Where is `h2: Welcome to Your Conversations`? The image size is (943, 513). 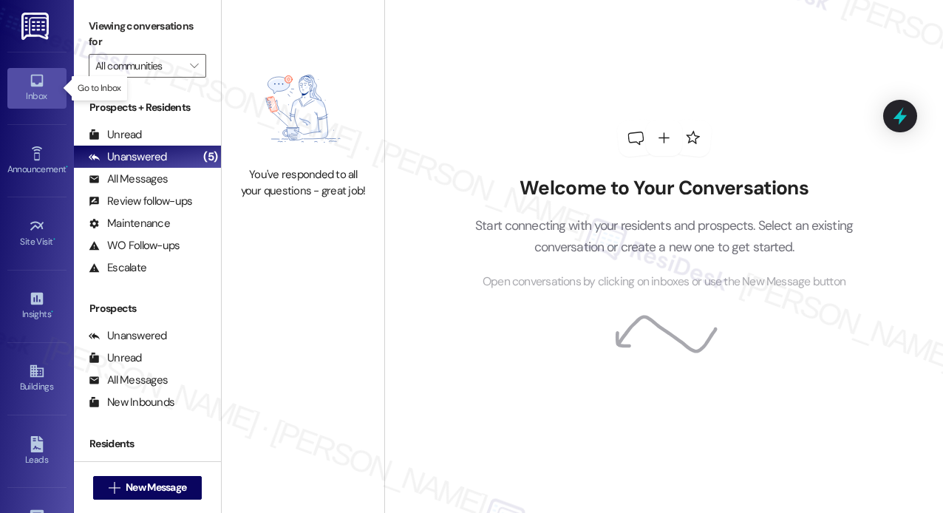
h2: Welcome to Your Conversations is located at coordinates (664, 188).